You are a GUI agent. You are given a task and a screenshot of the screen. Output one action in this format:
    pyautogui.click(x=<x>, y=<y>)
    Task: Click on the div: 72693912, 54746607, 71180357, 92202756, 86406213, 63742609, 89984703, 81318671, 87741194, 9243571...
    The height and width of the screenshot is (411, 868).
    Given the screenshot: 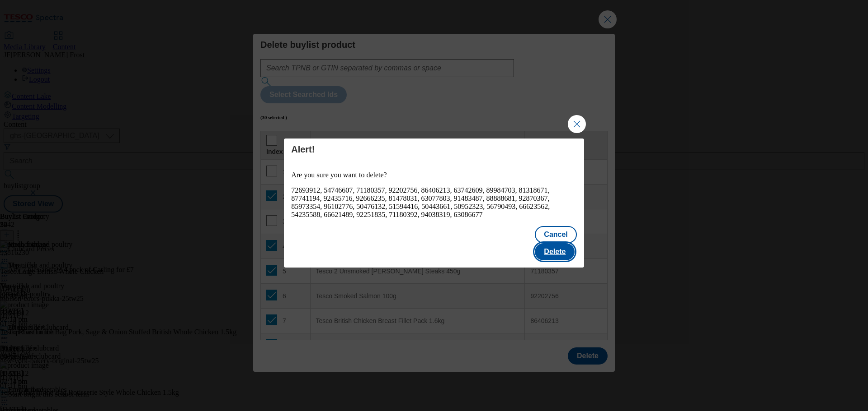 What is the action you would take?
    pyautogui.click(x=434, y=203)
    